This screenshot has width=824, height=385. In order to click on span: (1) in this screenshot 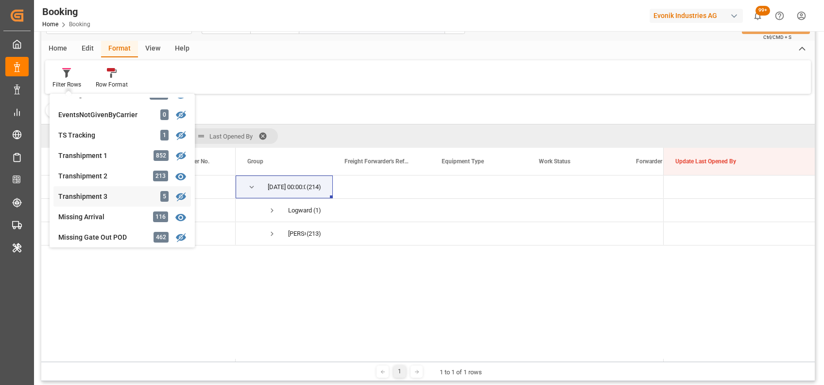, I will do `click(317, 210)`.